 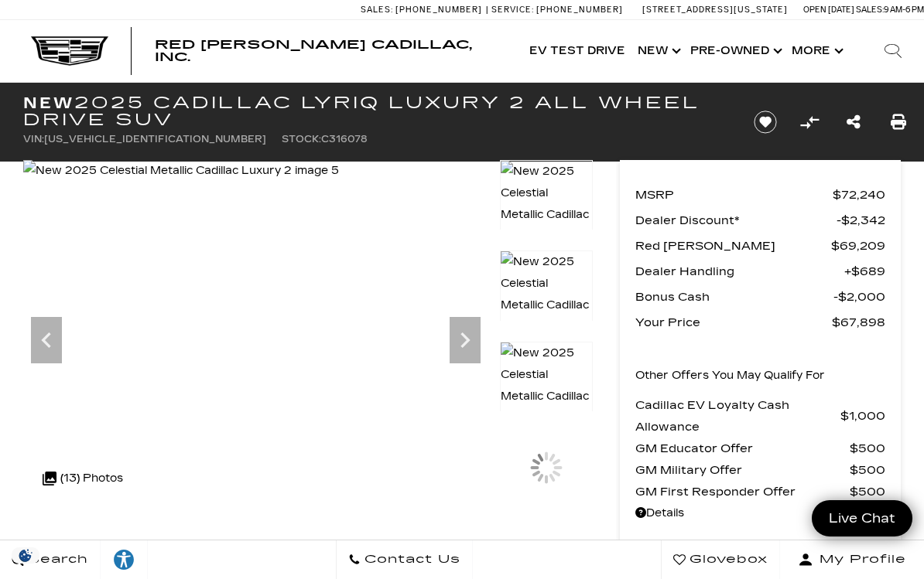 I want to click on a: EV Test Drive, so click(x=577, y=51).